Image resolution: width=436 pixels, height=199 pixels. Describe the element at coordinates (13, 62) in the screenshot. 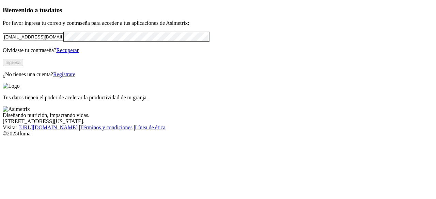

I see `button: Ingresa` at that location.